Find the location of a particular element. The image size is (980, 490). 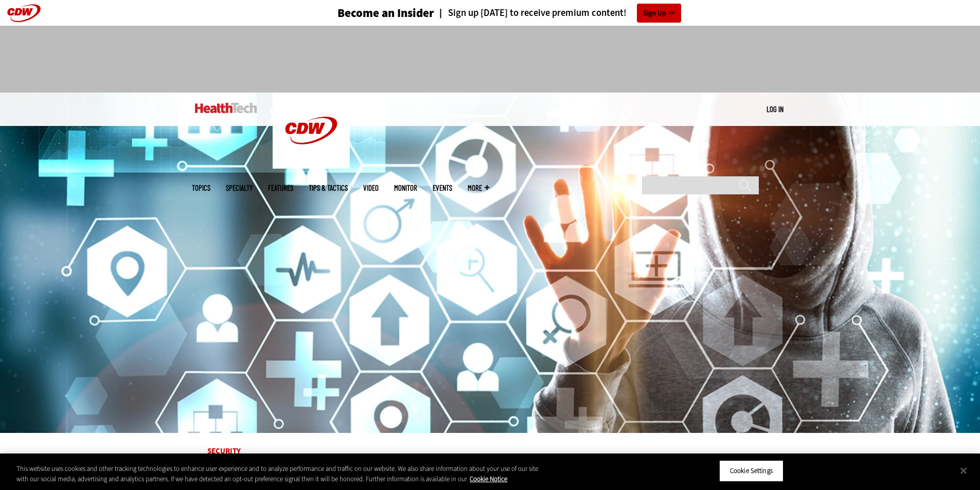

a: CDW is located at coordinates (311, 166).